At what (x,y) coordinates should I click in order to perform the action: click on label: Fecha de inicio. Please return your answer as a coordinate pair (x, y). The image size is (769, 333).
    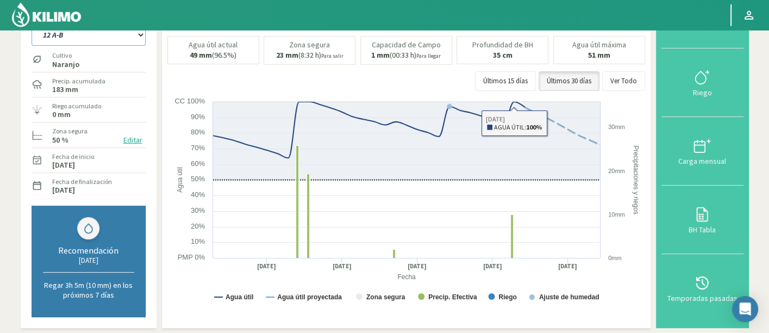
    Looking at the image, I should click on (73, 157).